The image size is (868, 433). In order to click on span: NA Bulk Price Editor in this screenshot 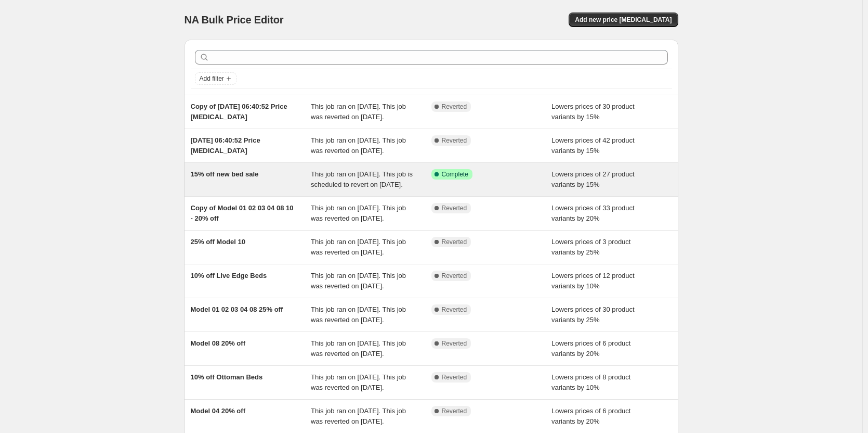, I will do `click(234, 20)`.